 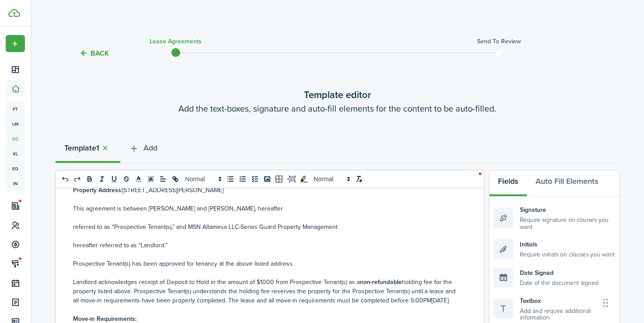 What do you see at coordinates (143, 150) in the screenshot?
I see `button: Add` at bounding box center [143, 150].